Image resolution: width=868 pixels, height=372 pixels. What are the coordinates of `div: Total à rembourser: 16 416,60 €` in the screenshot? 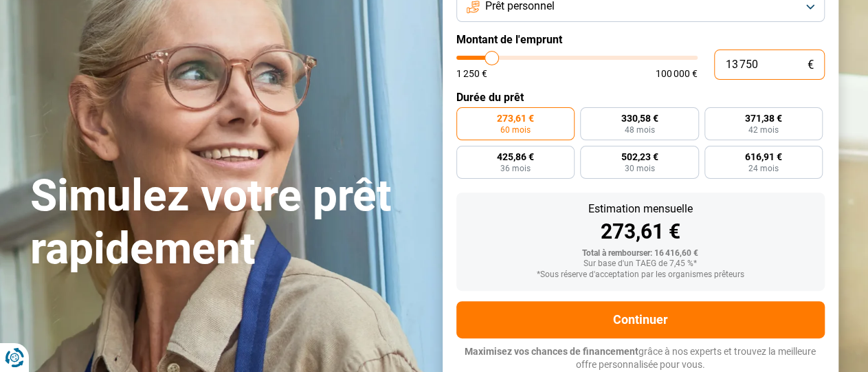 It's located at (640, 254).